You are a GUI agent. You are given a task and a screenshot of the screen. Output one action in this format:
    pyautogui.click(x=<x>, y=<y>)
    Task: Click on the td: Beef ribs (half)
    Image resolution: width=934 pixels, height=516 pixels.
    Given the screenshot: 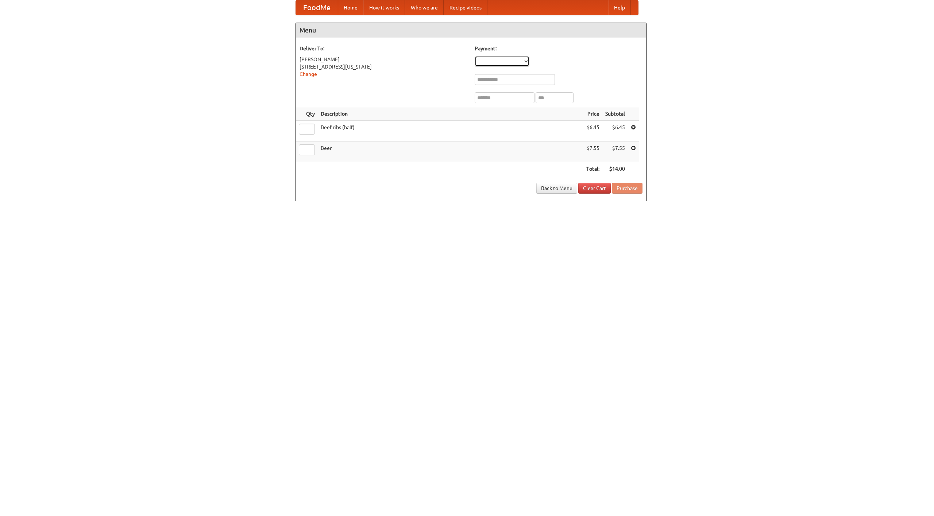 What is the action you would take?
    pyautogui.click(x=450, y=131)
    